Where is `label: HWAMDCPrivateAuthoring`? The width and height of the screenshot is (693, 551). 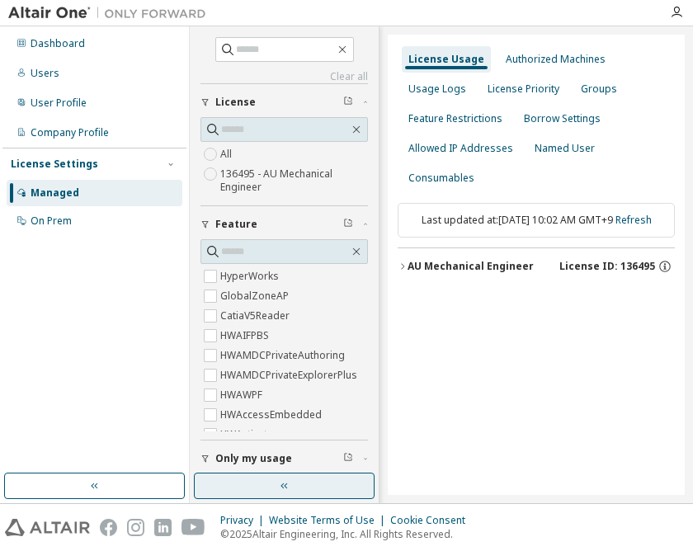 label: HWAMDCPrivateAuthoring is located at coordinates (284, 356).